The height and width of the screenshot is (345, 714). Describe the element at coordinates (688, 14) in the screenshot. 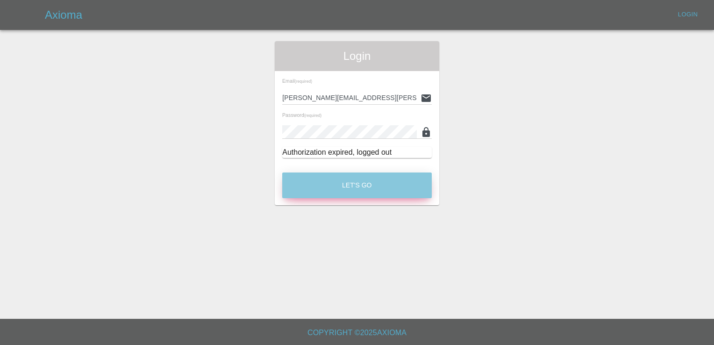

I see `a: Login` at that location.